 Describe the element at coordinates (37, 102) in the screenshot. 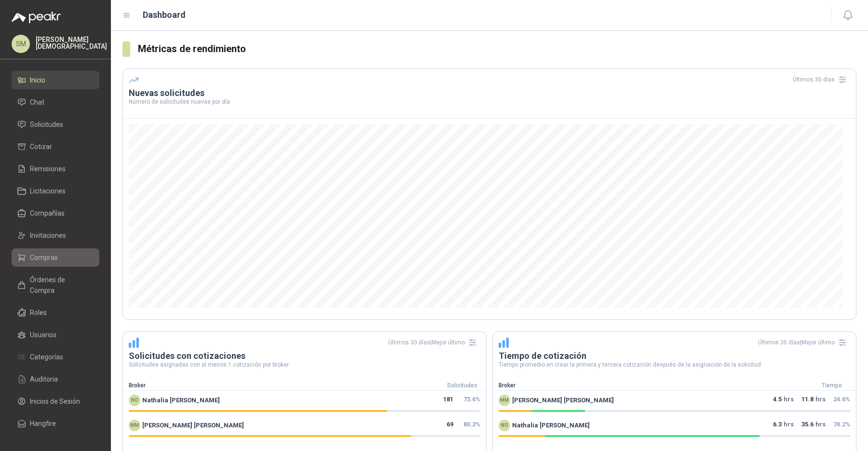

I see `span: Chat` at that location.